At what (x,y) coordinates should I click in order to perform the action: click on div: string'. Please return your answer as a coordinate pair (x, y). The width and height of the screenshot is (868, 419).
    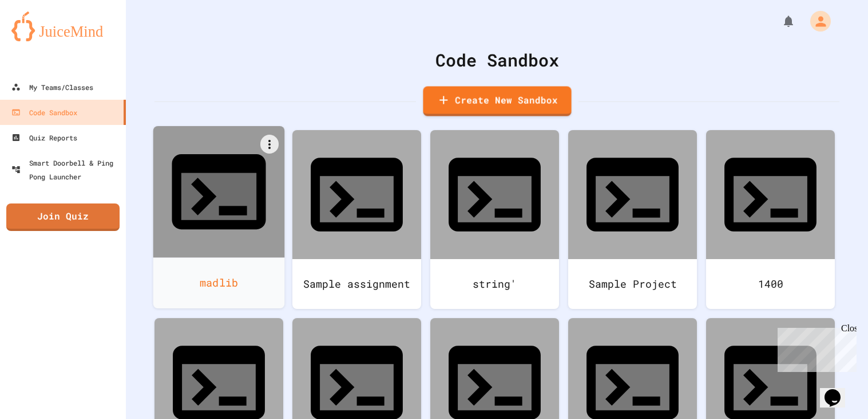
    Looking at the image, I should click on (495, 284).